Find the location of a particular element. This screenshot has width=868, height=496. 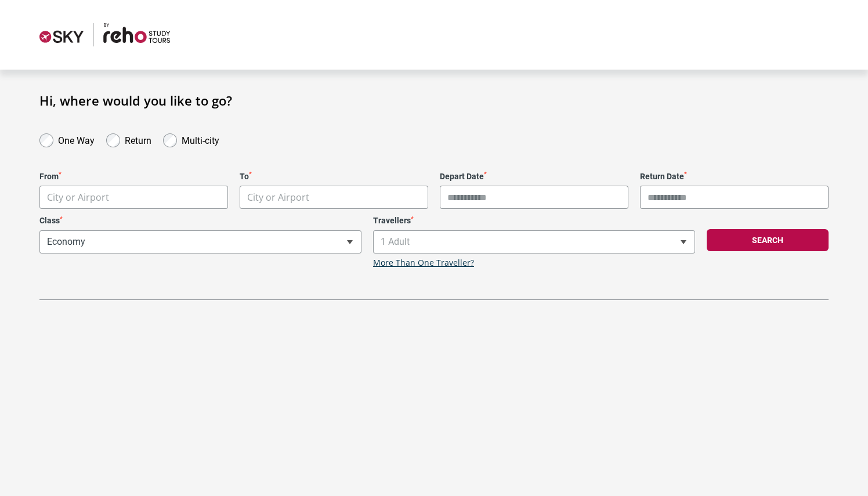

label: Class is located at coordinates (200, 221).